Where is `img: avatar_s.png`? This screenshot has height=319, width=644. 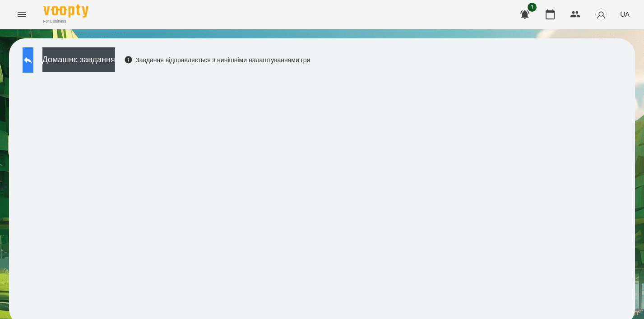 img: avatar_s.png is located at coordinates (601, 15).